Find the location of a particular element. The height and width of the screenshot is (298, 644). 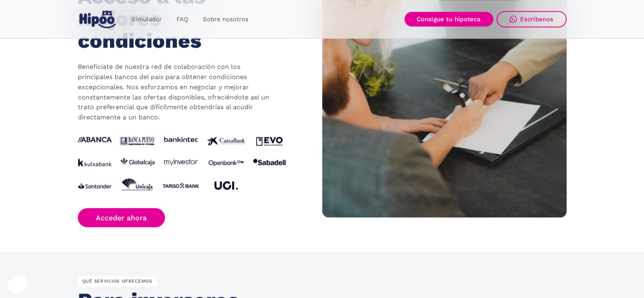

a: Simulador is located at coordinates (147, 19).